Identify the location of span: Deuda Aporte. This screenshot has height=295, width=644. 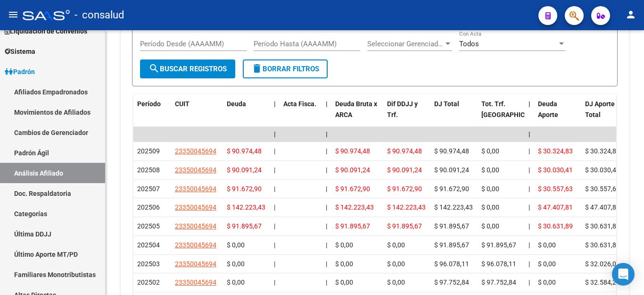
(548, 109).